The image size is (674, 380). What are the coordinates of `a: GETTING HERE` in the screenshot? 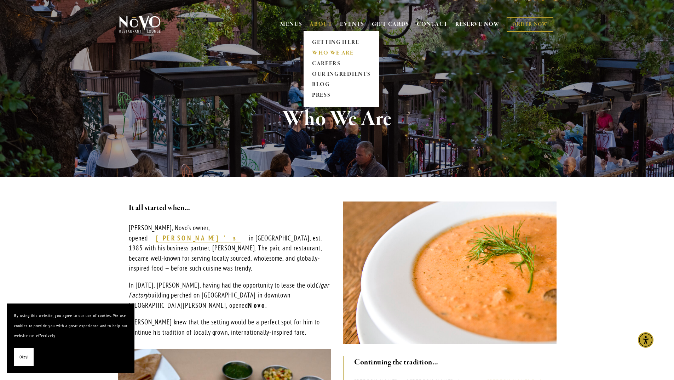 It's located at (341, 42).